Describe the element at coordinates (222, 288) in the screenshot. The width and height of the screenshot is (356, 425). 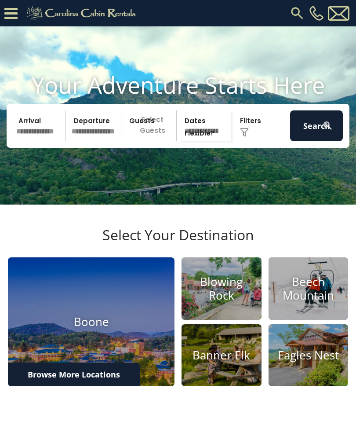
I see `h4: Blowing Rock` at that location.